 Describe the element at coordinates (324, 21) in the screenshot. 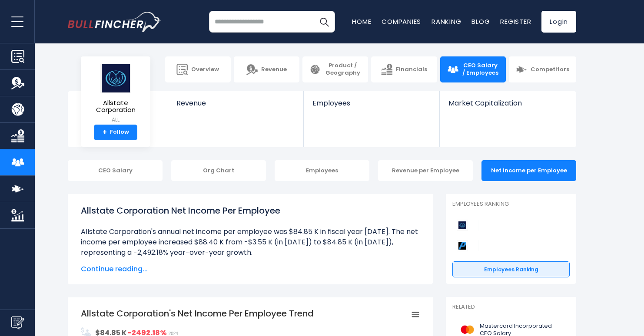

I see `button: Search` at that location.